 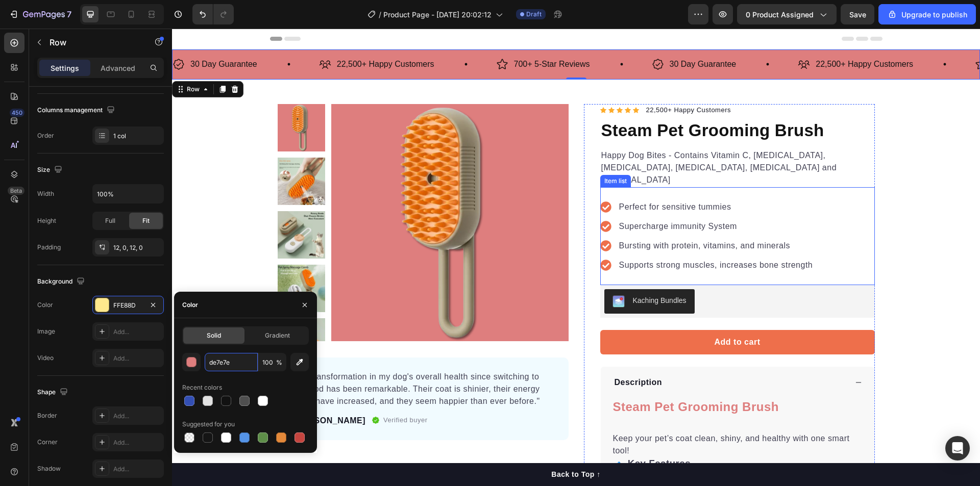 I want to click on div: Order, so click(x=45, y=135).